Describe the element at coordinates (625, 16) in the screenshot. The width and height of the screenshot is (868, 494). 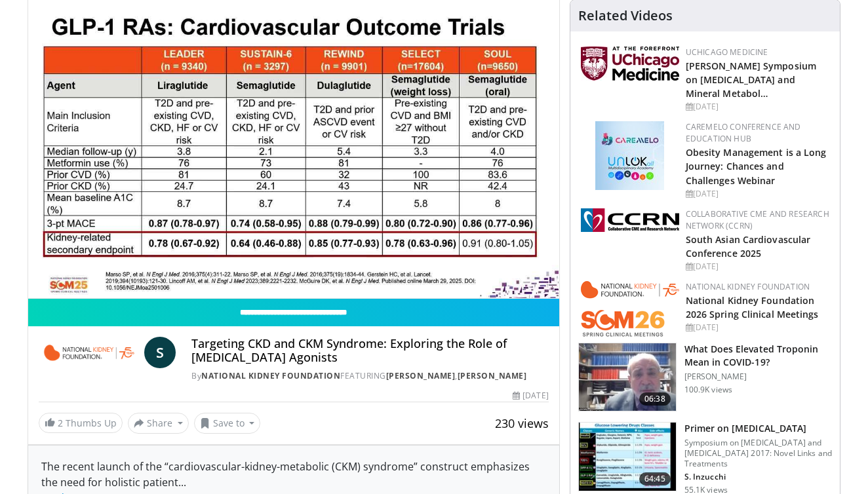
I see `h4: Related Videos` at that location.